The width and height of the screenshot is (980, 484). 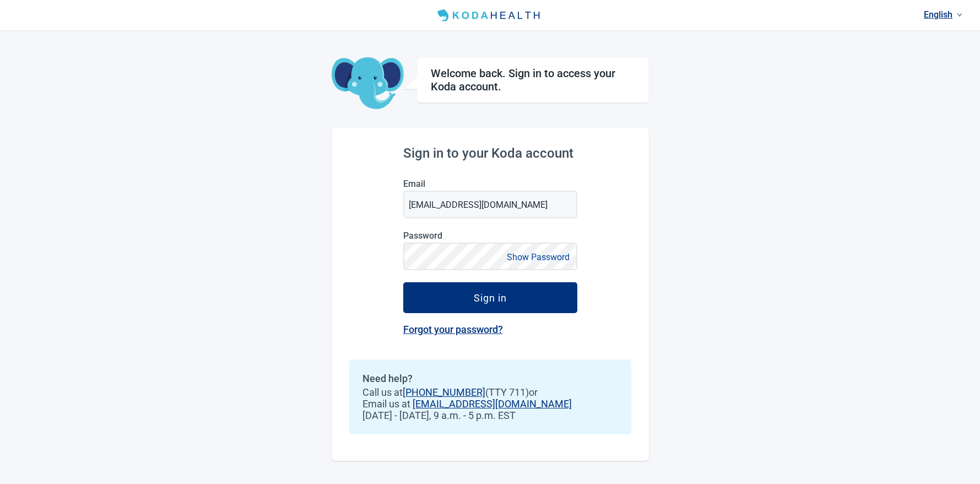 What do you see at coordinates (491, 378) in the screenshot?
I see `h2: Need help?` at bounding box center [491, 378].